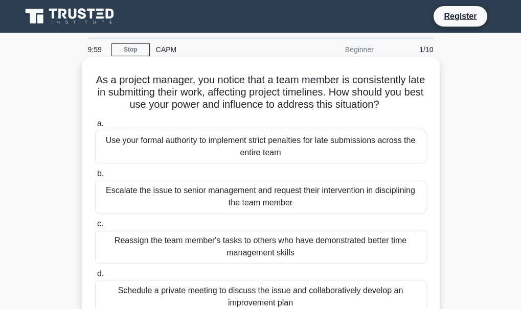 The height and width of the screenshot is (309, 521). What do you see at coordinates (261, 147) in the screenshot?
I see `div: Use your formal authority to implement strict penalties for late submissions across the entire team` at bounding box center [261, 147].